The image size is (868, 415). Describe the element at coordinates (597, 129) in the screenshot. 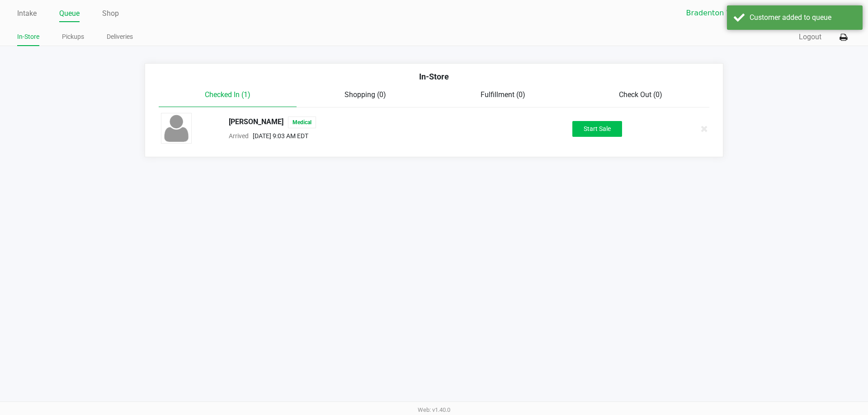

I see `button: Start Sale` at that location.